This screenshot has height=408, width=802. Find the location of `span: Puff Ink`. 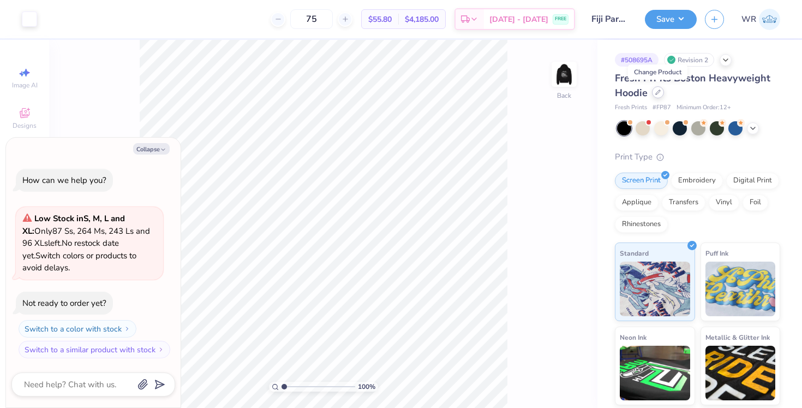

span: Puff Ink is located at coordinates (717, 253).